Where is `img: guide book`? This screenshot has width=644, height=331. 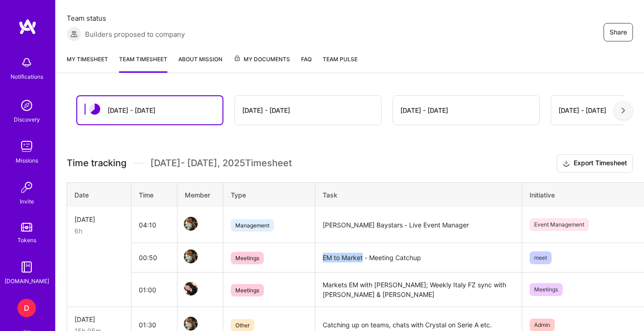
img: guide book is located at coordinates (27, 267).